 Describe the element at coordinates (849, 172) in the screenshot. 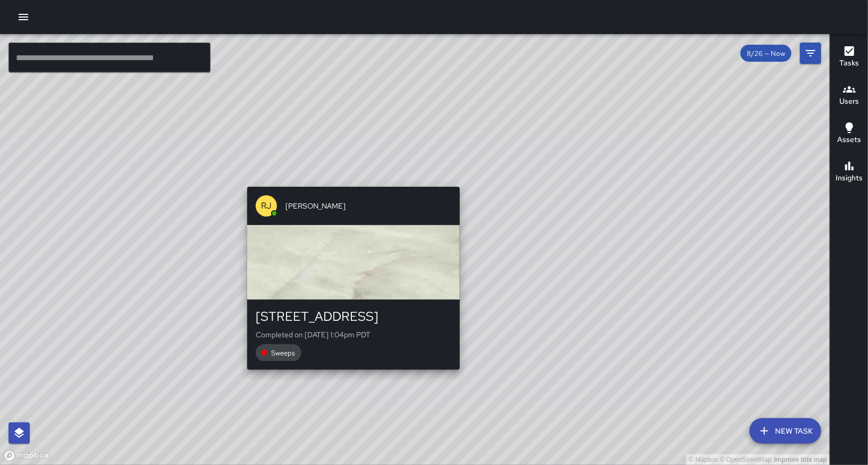

I see `button: Insights` at that location.